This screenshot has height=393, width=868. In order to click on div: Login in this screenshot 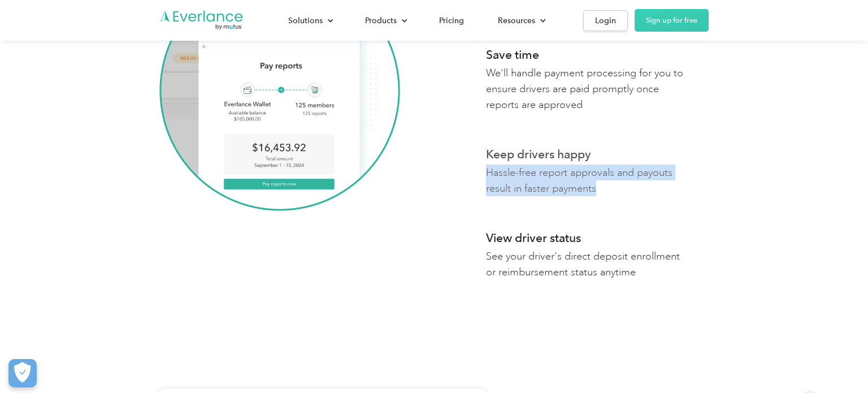, I will do `click(605, 20)`.